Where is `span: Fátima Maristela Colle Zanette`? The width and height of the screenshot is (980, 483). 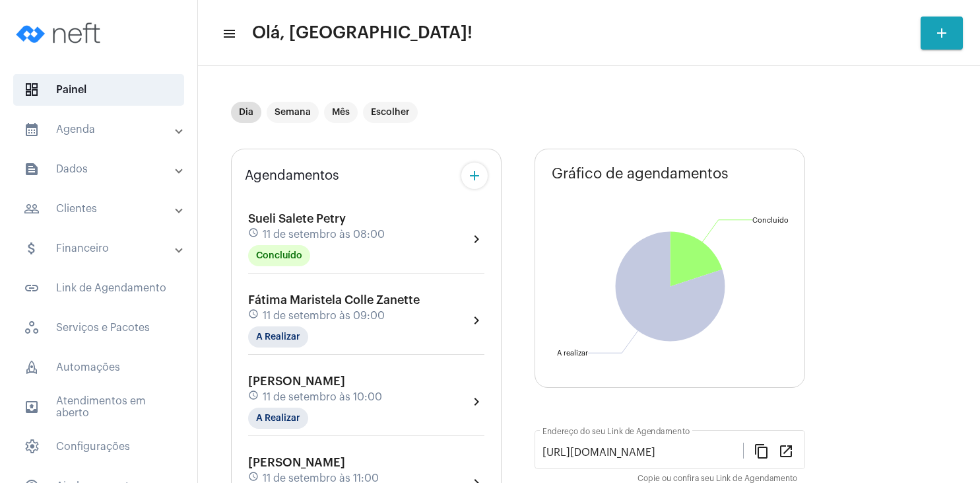 span: Fátima Maristela Colle Zanette is located at coordinates (334, 300).